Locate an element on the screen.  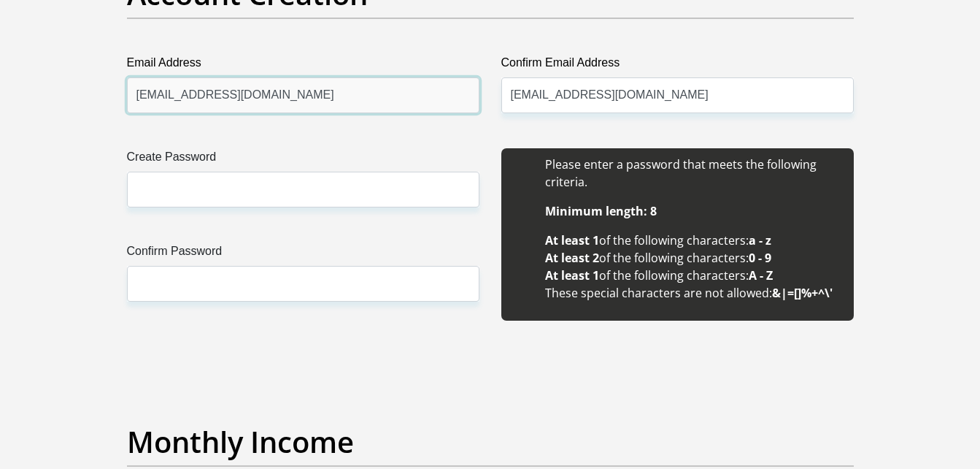
b: Minimum length: 8 is located at coordinates (601, 211).